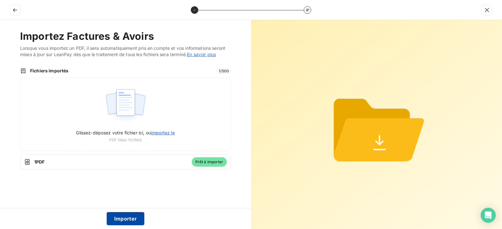 The image size is (502, 229). Describe the element at coordinates (111, 162) in the screenshot. I see `span: 1 PDF` at that location.